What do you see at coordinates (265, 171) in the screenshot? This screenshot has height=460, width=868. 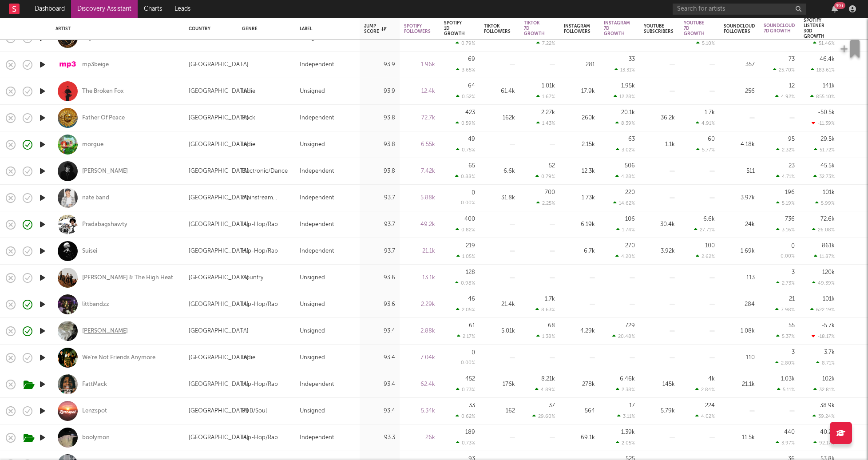 I see `div: Electronic/Dance` at bounding box center [265, 171].